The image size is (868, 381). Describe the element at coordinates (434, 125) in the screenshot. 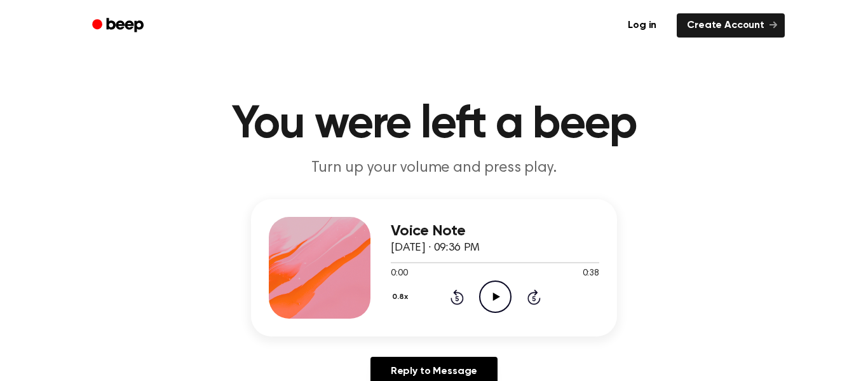

I see `h1: You were left a beep` at that location.